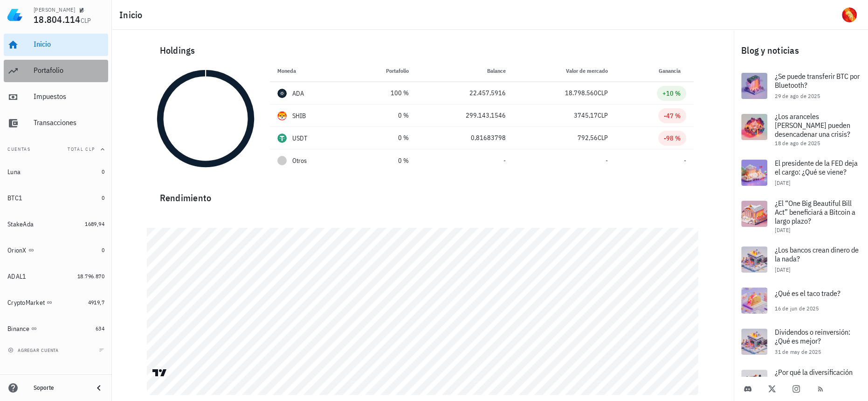 This screenshot has height=401, width=868. I want to click on a: Charting by TradingView, so click(159, 372).